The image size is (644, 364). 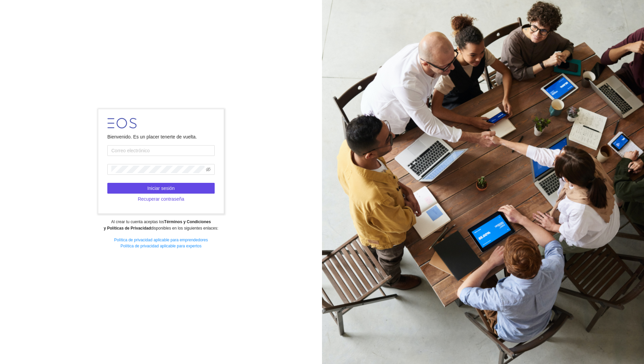 What do you see at coordinates (161, 199) in the screenshot?
I see `a: Recuperar contraseña` at bounding box center [161, 199].